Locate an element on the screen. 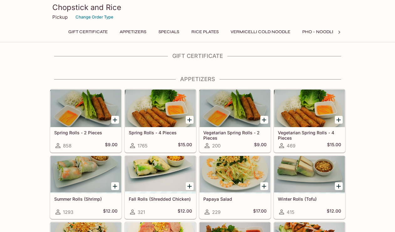 This screenshot has height=232, width=395. h5: Vegetarian Spring Rolls - 2 Pieces is located at coordinates (235, 135).